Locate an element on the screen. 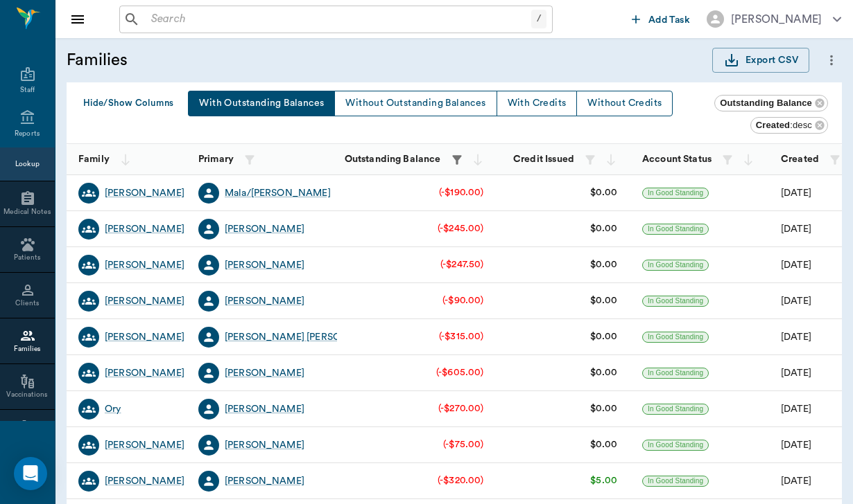 The width and height of the screenshot is (853, 504). button: With Outstanding Balances is located at coordinates (261, 104).